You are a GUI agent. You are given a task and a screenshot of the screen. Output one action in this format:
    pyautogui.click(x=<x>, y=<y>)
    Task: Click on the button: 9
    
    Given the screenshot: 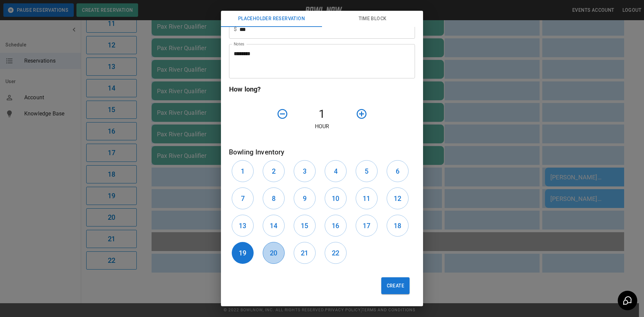 What is the action you would take?
    pyautogui.click(x=305, y=198)
    